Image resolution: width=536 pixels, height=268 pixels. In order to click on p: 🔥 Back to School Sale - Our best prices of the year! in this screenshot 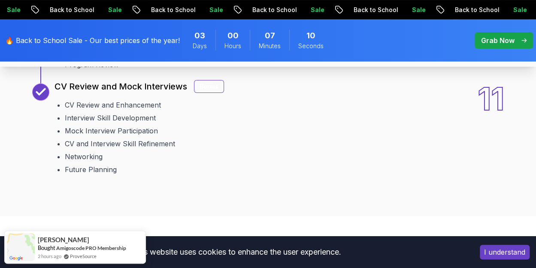, I will do `click(92, 40)`.